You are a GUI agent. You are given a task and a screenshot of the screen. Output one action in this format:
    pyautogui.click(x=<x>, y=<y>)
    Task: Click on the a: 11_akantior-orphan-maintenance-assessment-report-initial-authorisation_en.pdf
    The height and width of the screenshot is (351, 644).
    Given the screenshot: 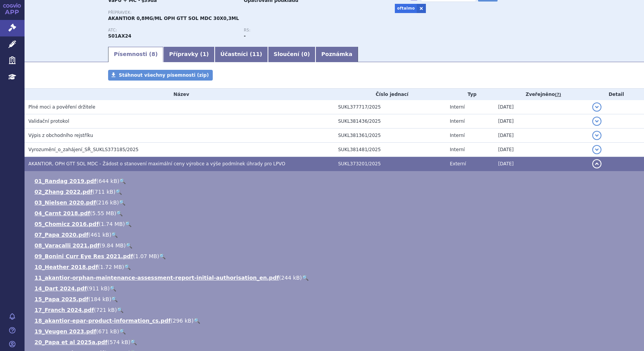 What is the action you would take?
    pyautogui.click(x=157, y=278)
    